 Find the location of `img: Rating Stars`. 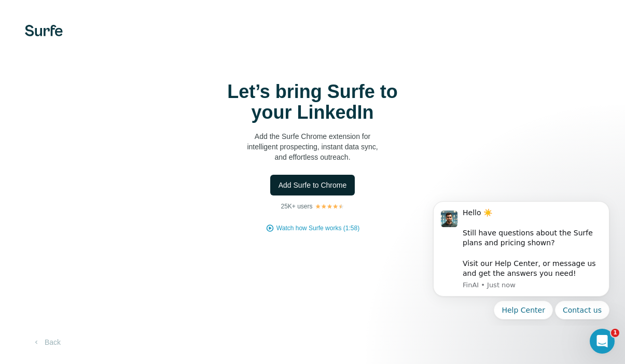

img: Rating Stars is located at coordinates (329, 206).